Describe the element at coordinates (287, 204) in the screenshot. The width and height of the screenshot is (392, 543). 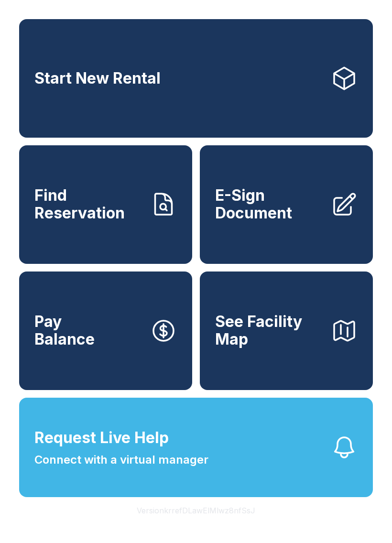
I see `a: E-Sign Document` at that location.